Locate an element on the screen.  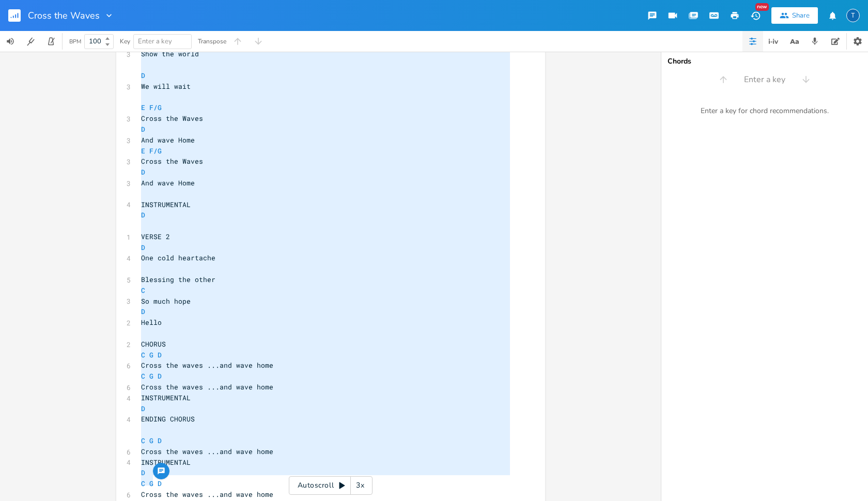
span: ENDING CHORUS is located at coordinates (168, 419).